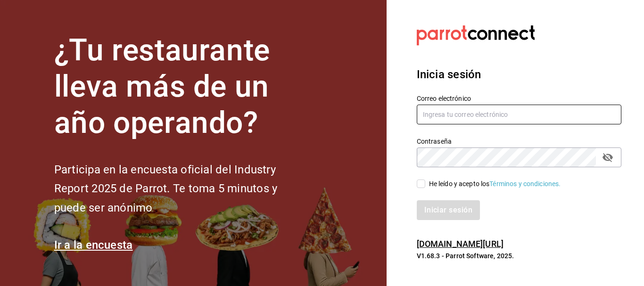 This screenshot has height=286, width=644. Describe the element at coordinates (608, 158) in the screenshot. I see `button: passwordField` at that location.